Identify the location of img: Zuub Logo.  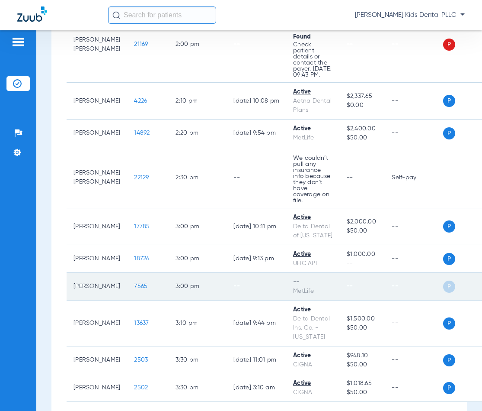
(32, 14).